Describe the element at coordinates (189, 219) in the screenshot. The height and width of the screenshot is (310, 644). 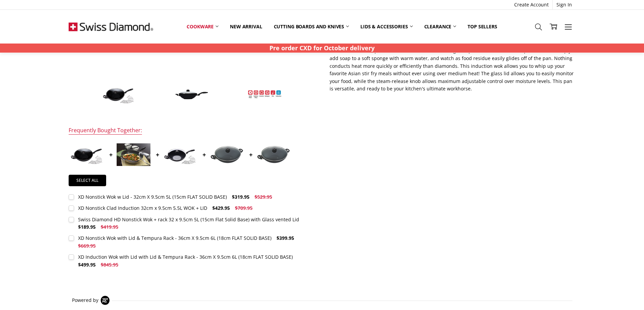
I see `div: Swiss Diamond HD Nonstick Wok + rack 32 x 9.5cm 5L (15cm Flat Solid Base) with Glass vented Lid` at that location.